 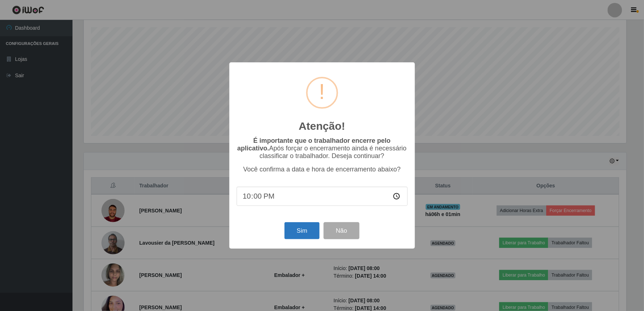 What do you see at coordinates (322, 148) in the screenshot?
I see `p: Após forçar o encerramento ainda é necessário classificar o trabalhador. Deseja continuar?` at bounding box center [322, 148].